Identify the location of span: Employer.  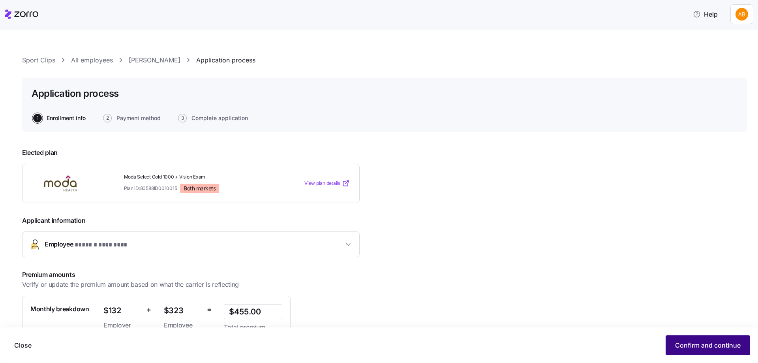
(122, 325).